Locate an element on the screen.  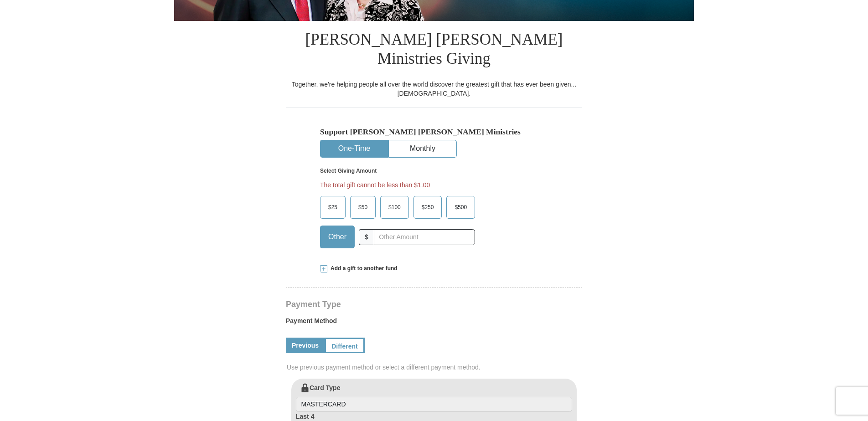
div: Together, we're helping people all over the world discover the greatest gift that has ever been g... is located at coordinates (434, 89).